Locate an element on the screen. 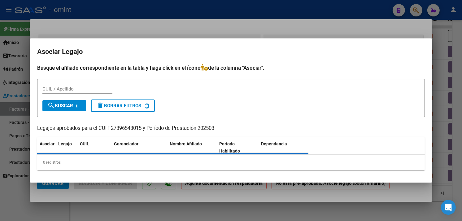  button: Borrar Filtros is located at coordinates (123, 106).